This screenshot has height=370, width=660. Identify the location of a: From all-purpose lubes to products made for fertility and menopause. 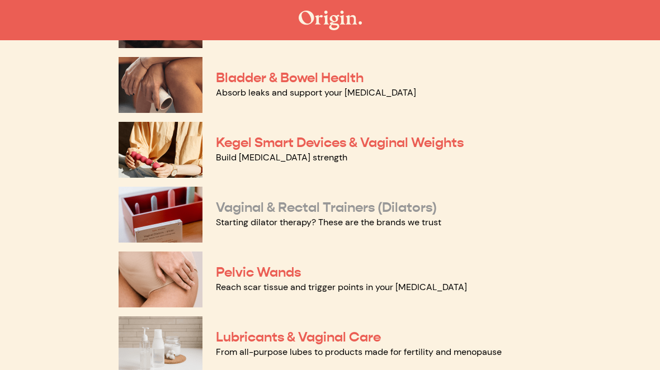
(359, 352).